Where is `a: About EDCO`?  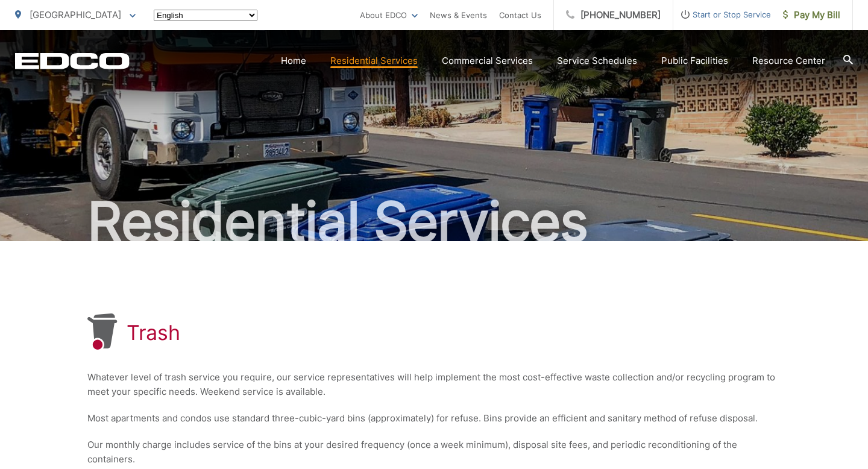
a: About EDCO is located at coordinates (389, 15).